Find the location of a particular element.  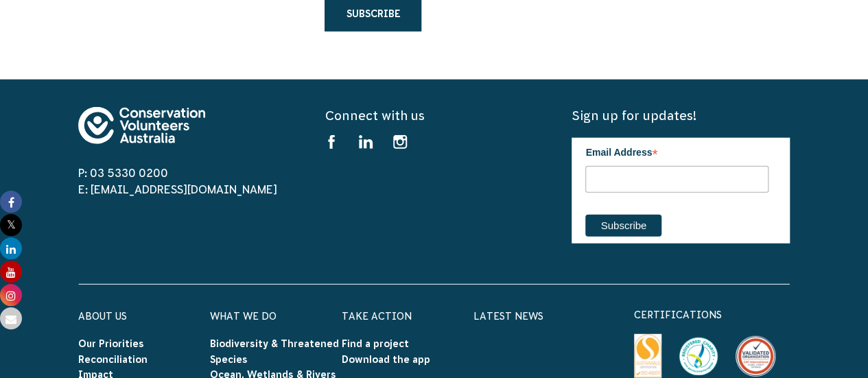

input: Subscribe is located at coordinates (623, 226).